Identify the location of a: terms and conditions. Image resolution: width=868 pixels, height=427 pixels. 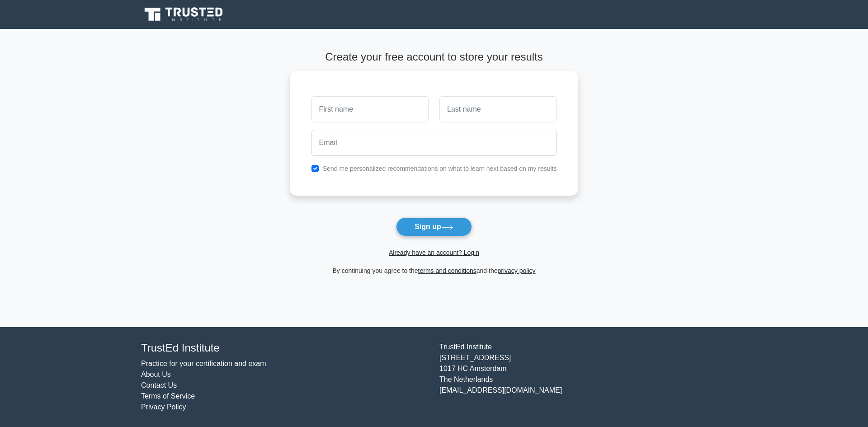
(447, 271).